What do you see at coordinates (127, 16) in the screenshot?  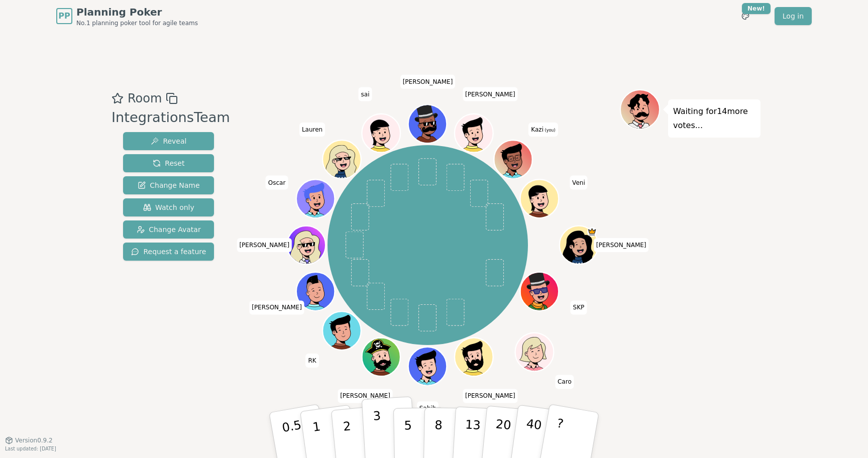 I see `a: PPPlanning PokerNo.1 planning poker tool for agile teams` at bounding box center [127, 16].